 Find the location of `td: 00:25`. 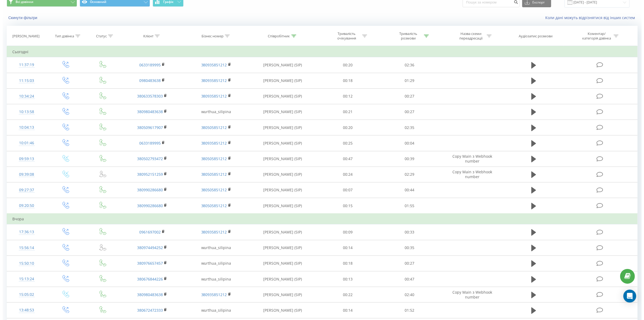

td: 00:25 is located at coordinates (345, 143).